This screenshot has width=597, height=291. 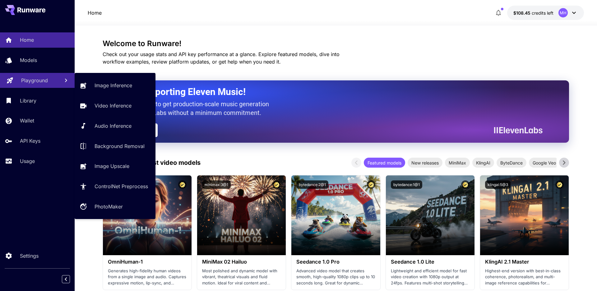 What do you see at coordinates (221, 58) in the screenshot?
I see `span: Check out your usage stats and API key performance at a glance. Explore featured models, dive int...` at bounding box center [221, 58].